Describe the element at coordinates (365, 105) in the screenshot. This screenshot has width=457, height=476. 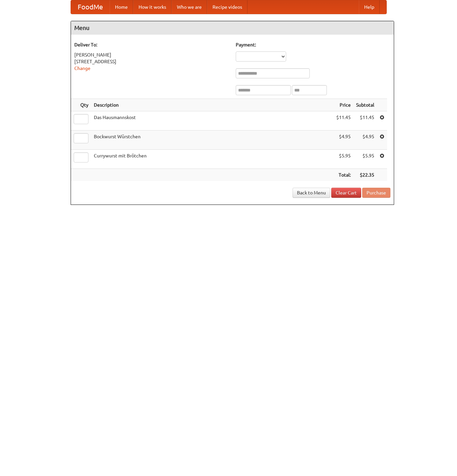
I see `th: Subtotal` at that location.